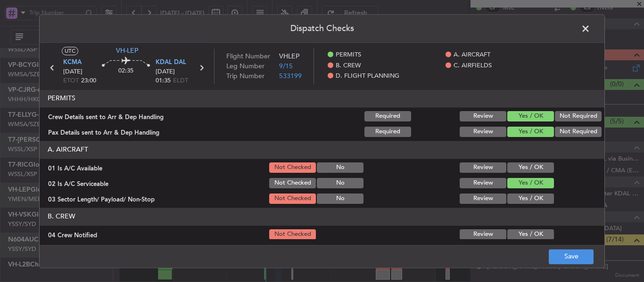 The width and height of the screenshot is (644, 282). I want to click on span: C. AIRFIELDS, so click(472, 66).